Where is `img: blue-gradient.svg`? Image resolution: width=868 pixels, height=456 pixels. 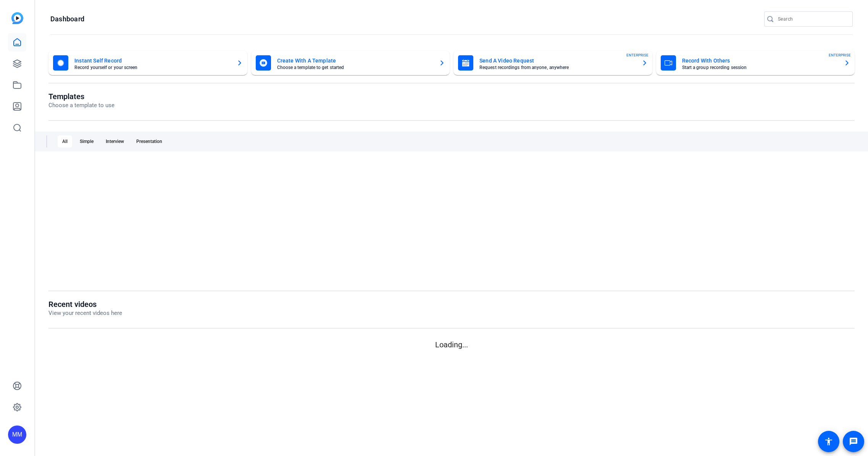 img: blue-gradient.svg is located at coordinates (17, 18).